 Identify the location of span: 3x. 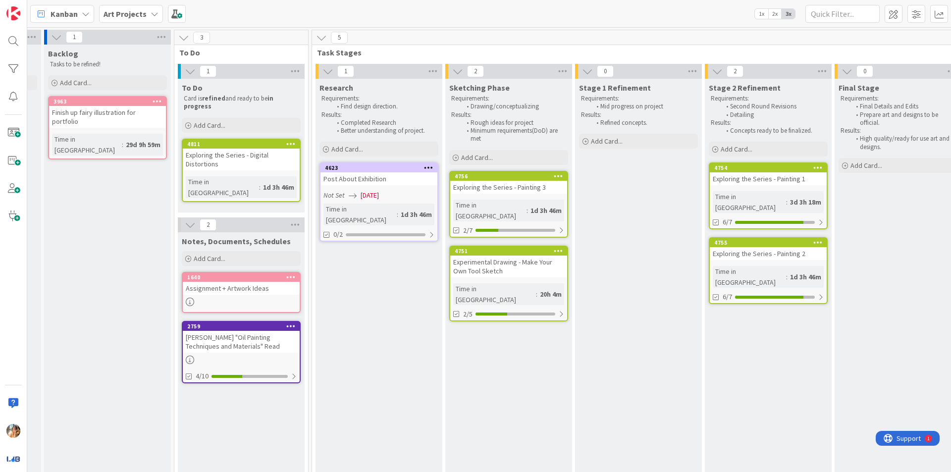
(788, 14).